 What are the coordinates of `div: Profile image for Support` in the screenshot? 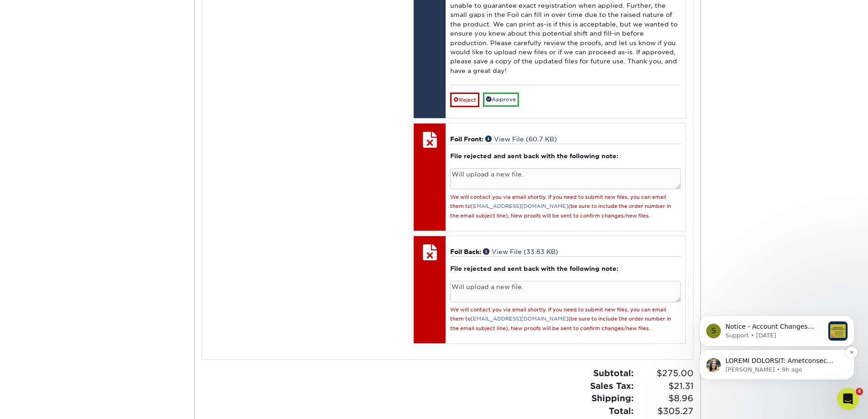 It's located at (28, 73).